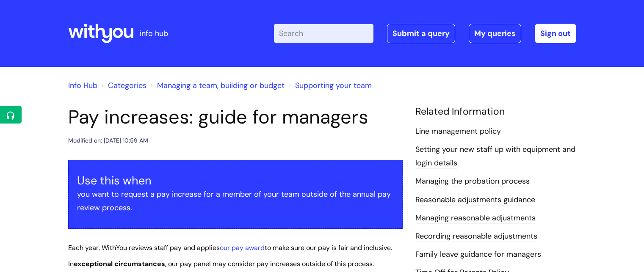 Image resolution: width=644 pixels, height=272 pixels. I want to click on a: My queries, so click(494, 33).